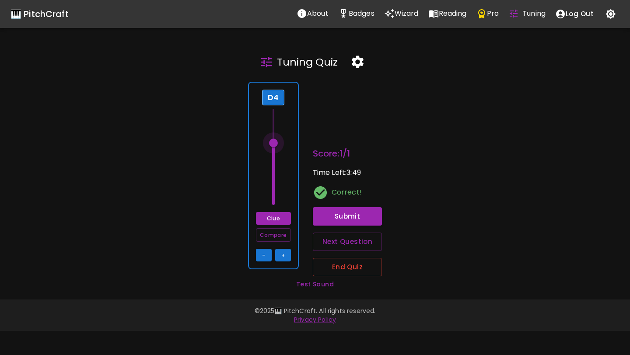  What do you see at coordinates (39, 14) in the screenshot?
I see `a: 🎹 PitchCraft` at bounding box center [39, 14].